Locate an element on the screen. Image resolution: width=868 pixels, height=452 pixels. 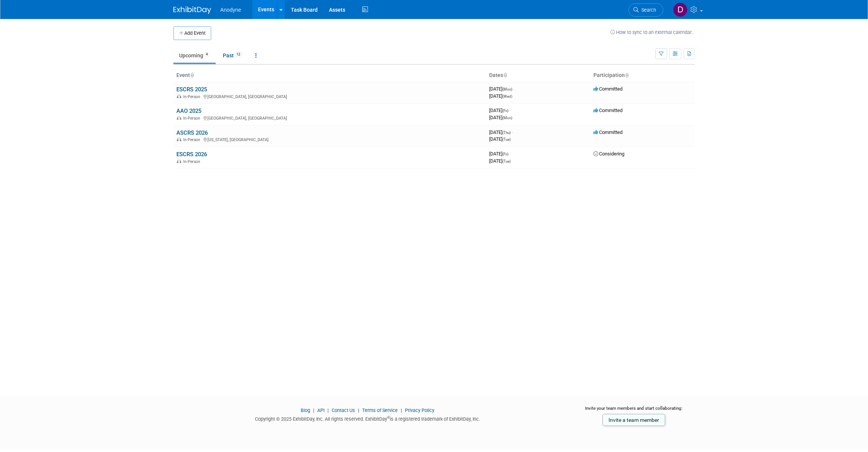
a: Contact Us is located at coordinates (343, 410).